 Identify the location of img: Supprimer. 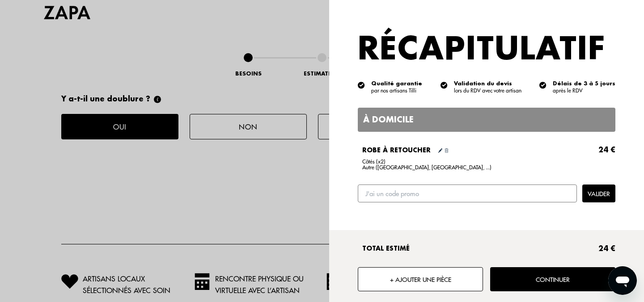
(446, 150).